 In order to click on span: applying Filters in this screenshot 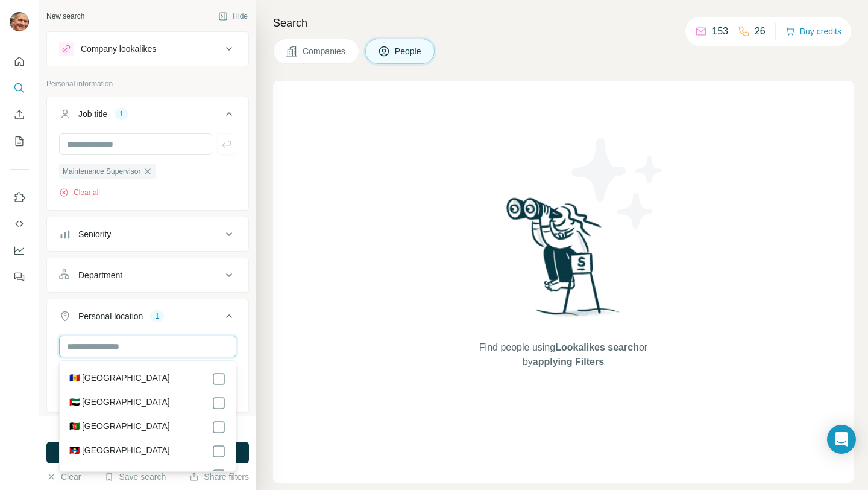, I will do `click(568, 361)`.